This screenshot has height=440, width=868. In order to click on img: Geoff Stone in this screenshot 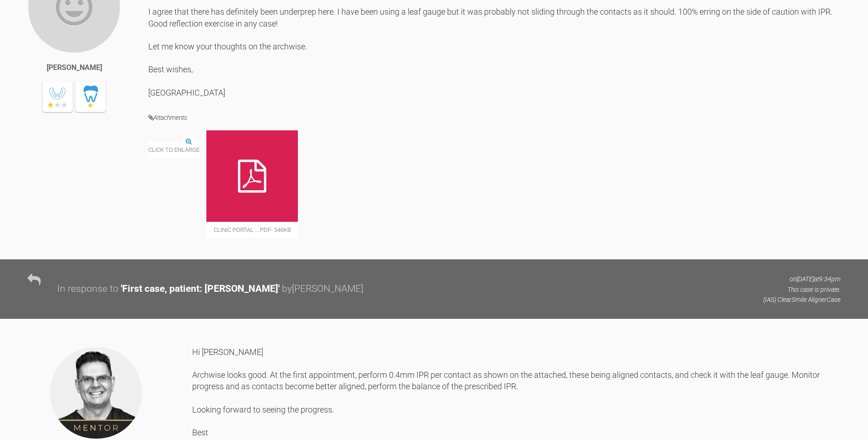, I will do `click(96, 393)`.